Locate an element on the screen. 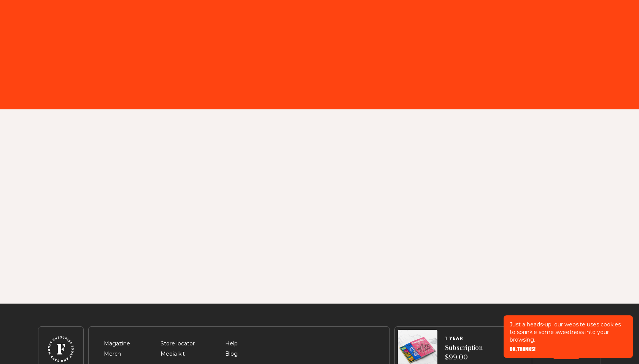 Image resolution: width=639 pixels, height=364 pixels. span: Subscription $99.00 is located at coordinates (464, 353).